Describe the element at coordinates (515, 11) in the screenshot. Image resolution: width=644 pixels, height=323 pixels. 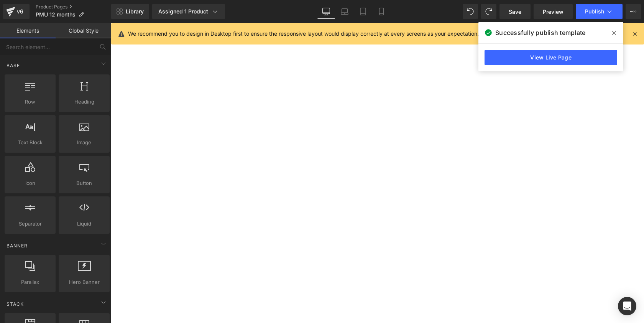
I see `span: Save` at that location.